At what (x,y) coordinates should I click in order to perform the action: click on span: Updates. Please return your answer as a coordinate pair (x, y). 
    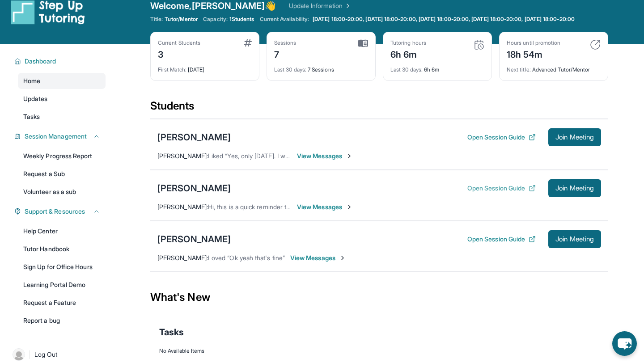
    Looking at the image, I should click on (35, 99).